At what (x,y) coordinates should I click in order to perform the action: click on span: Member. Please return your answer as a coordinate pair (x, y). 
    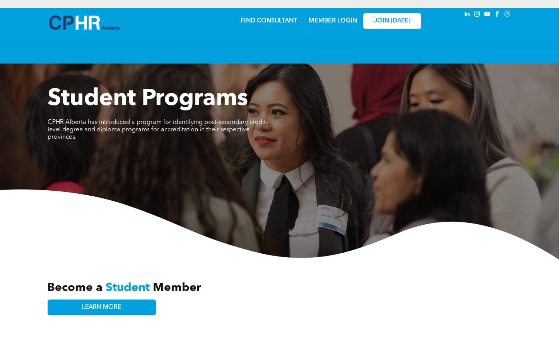
    Looking at the image, I should click on (177, 288).